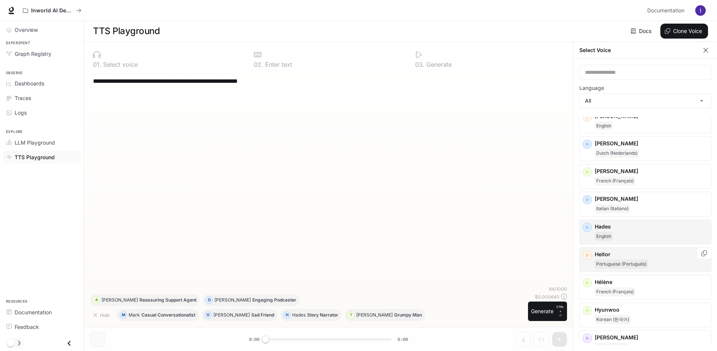  I want to click on a: Feedback, so click(42, 327).